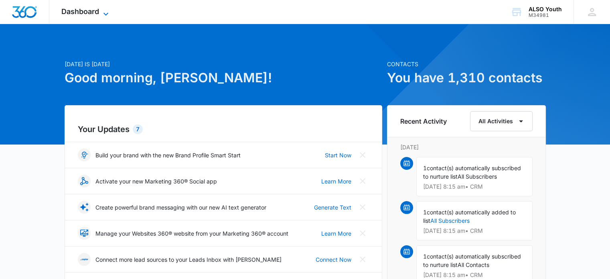 The image size is (610, 279). What do you see at coordinates (545, 9) in the screenshot?
I see `div: account name` at bounding box center [545, 9].